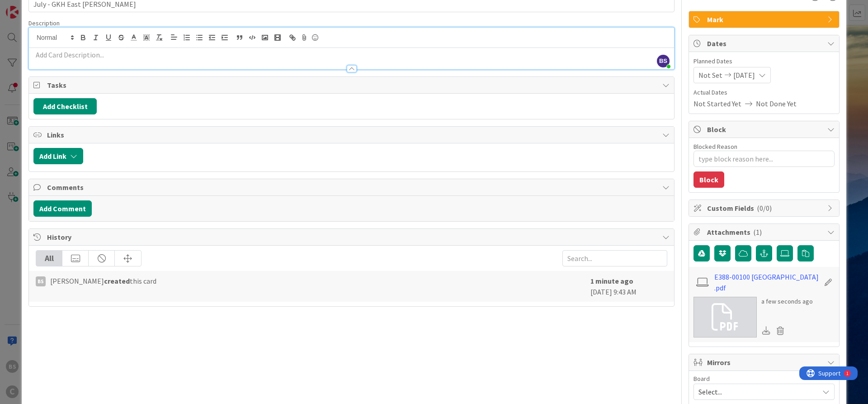  I want to click on span: History, so click(352, 237).